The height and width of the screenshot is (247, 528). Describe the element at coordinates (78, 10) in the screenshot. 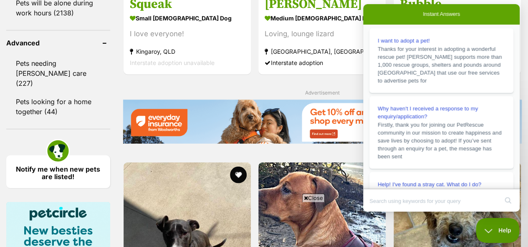

I see `span: Instant Answers` at that location.